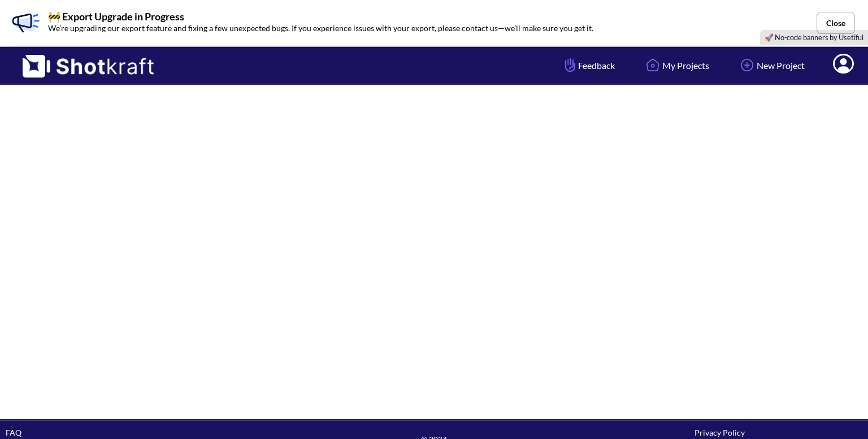  What do you see at coordinates (747, 65) in the screenshot?
I see `img: Add Icon` at bounding box center [747, 65].